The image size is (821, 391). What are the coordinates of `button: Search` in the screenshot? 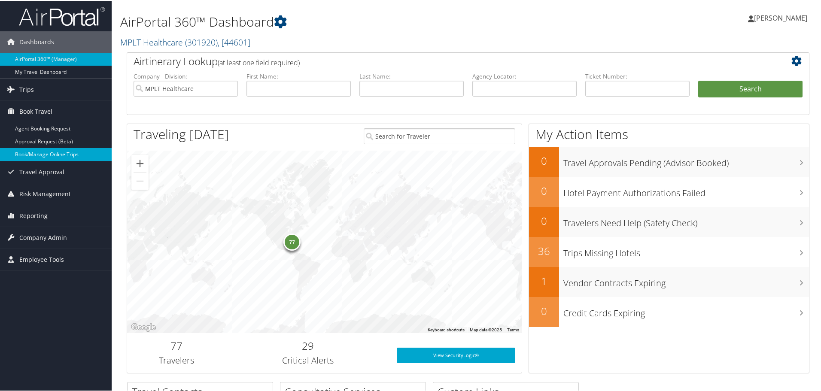 It's located at (750, 88).